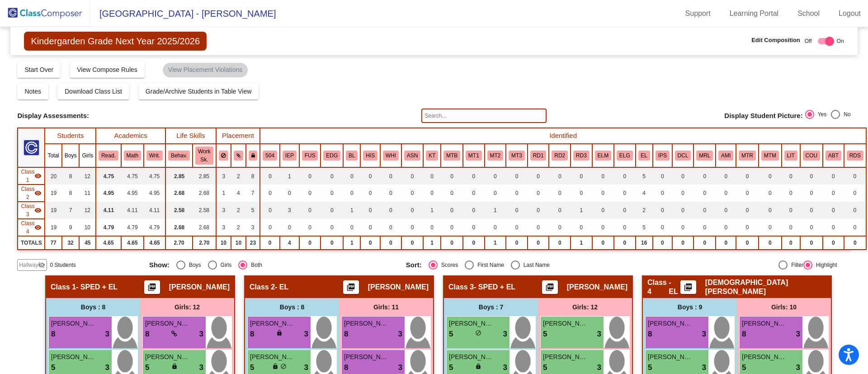  What do you see at coordinates (855, 155) in the screenshot?
I see `th: Reading Specialist` at bounding box center [855, 155].